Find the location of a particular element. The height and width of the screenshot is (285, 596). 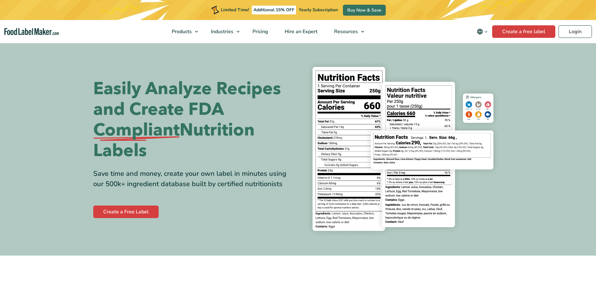

a: Login is located at coordinates (575, 32).